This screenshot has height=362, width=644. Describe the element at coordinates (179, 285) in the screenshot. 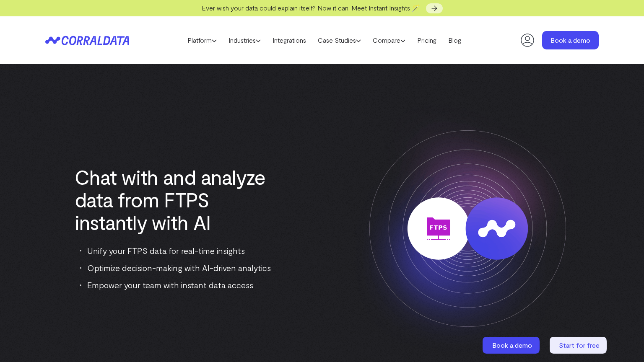

I see `li: Empower your team with instant data access` at that location.